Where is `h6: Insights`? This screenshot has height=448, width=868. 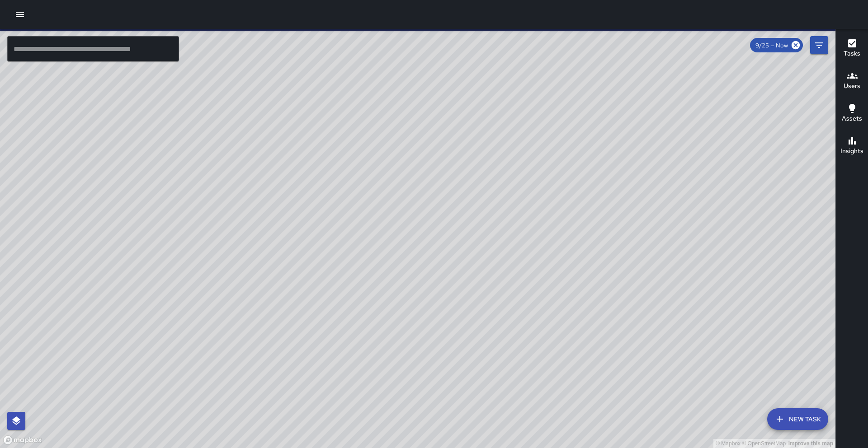 h6: Insights is located at coordinates (852, 151).